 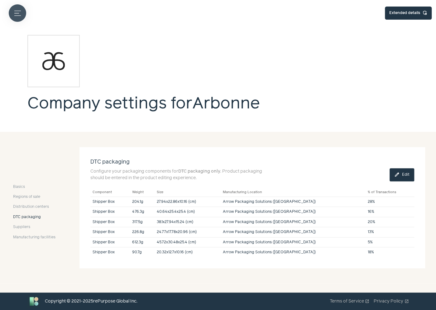 I want to click on td: 13%, so click(x=389, y=232).